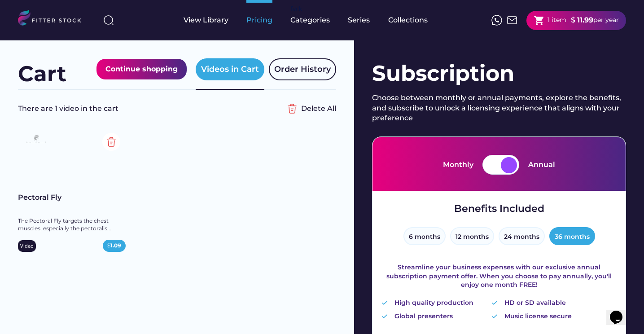 This screenshot has height=334, width=644. Describe the element at coordinates (557, 21) in the screenshot. I see `div: 1 item` at that location.